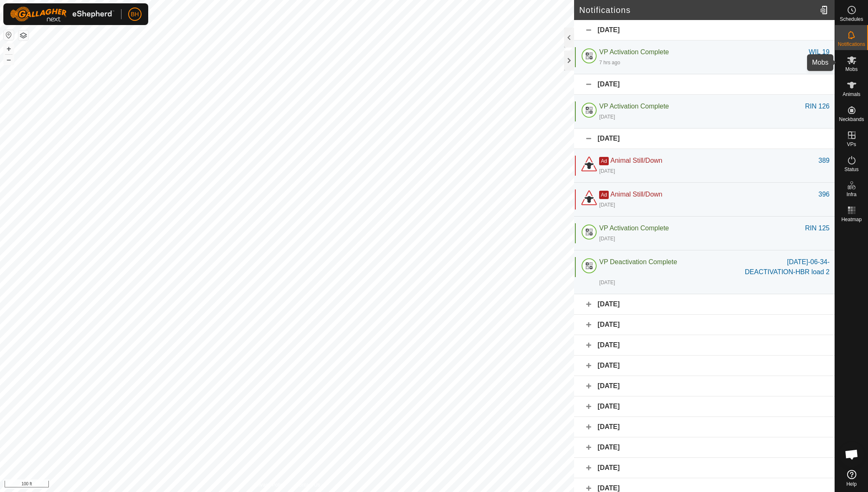 This screenshot has height=492, width=868. Describe the element at coordinates (851, 484) in the screenshot. I see `span: Help` at that location.